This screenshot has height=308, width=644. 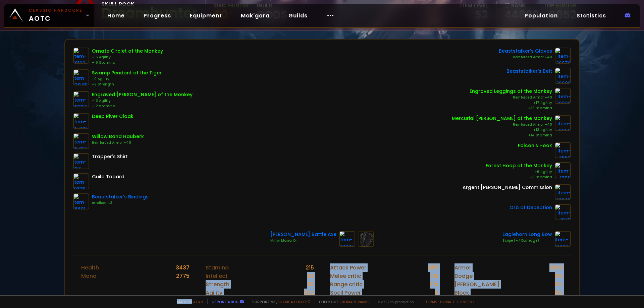 I want to click on img: item-16676, so click(x=563, y=55).